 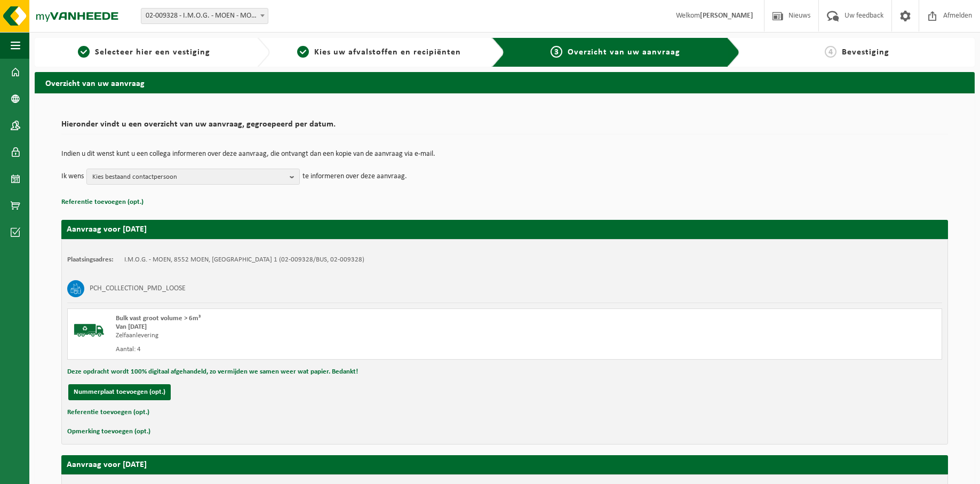 I want to click on span: 1, so click(x=84, y=52).